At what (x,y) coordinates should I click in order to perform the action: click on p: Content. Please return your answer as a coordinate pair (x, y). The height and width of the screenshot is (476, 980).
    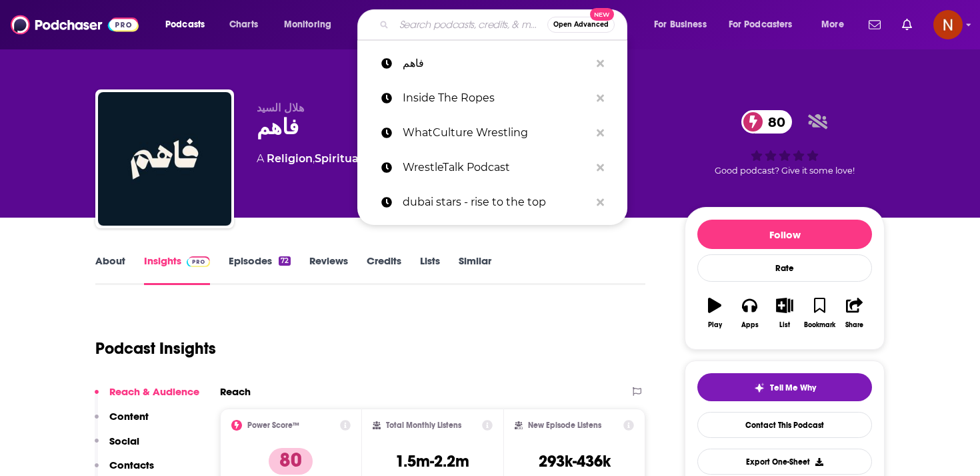
    Looking at the image, I should click on (128, 416).